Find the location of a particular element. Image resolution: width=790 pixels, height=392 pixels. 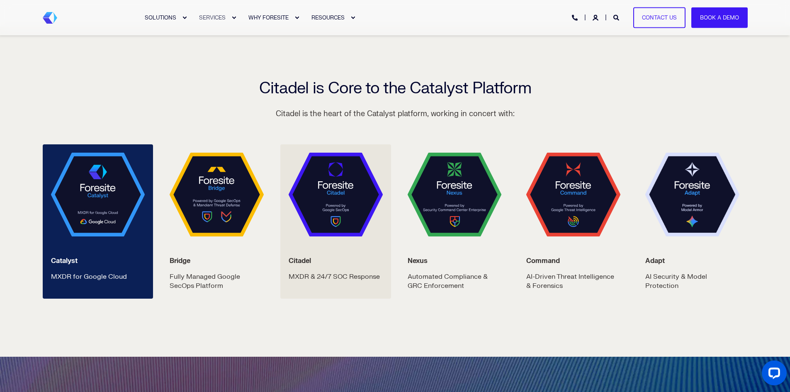

a: Foresite Bridge Bridge Fully Managed Google SecOps Platform is located at coordinates (217, 221).